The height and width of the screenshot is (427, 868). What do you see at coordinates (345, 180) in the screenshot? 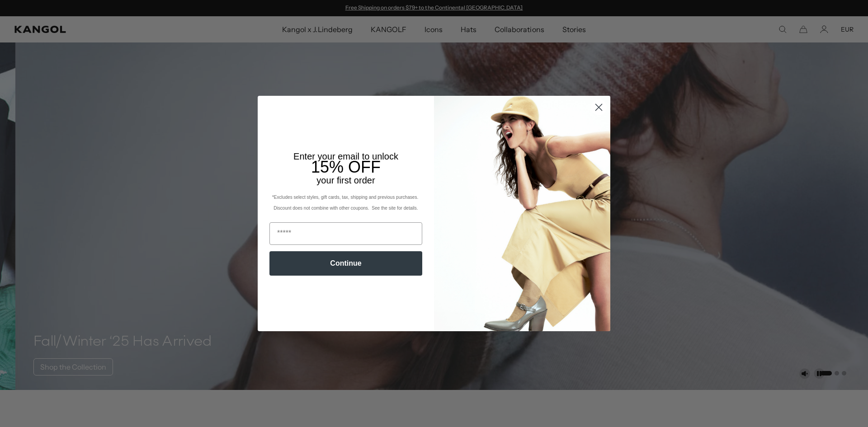
I see `span: your first order` at bounding box center [345, 180].